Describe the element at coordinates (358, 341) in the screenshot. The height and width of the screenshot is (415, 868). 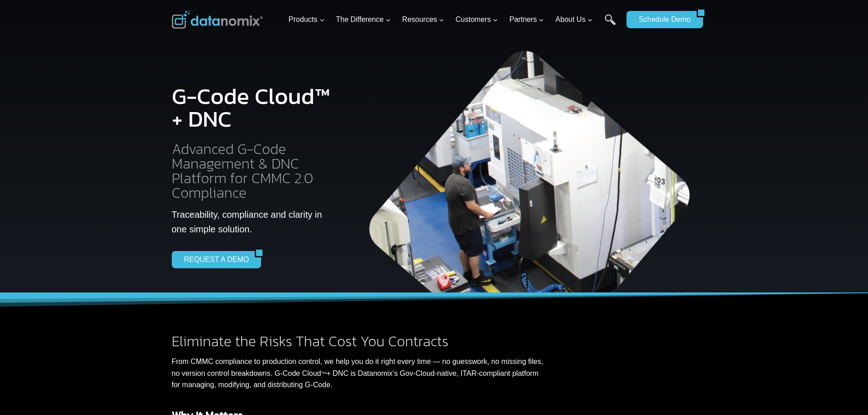
I see `h2: Eliminate the Risks That Cost You Contracts` at that location.